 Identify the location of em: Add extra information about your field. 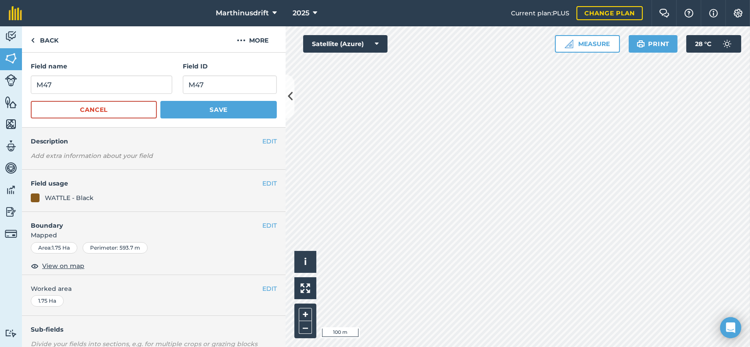
(92, 156).